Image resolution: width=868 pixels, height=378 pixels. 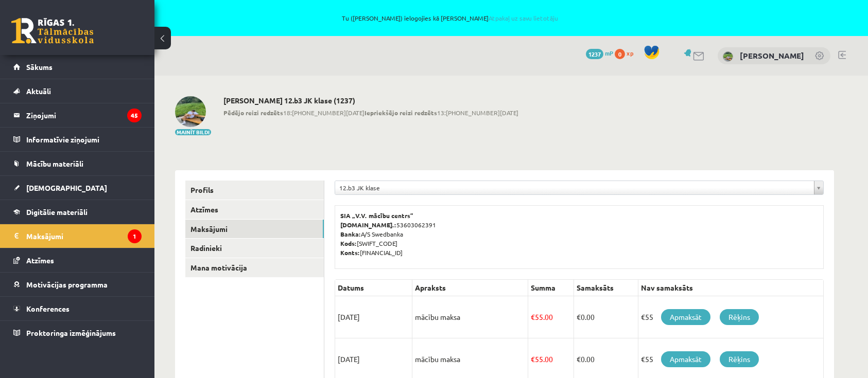 I want to click on span: Mācību materiāli, so click(x=54, y=163).